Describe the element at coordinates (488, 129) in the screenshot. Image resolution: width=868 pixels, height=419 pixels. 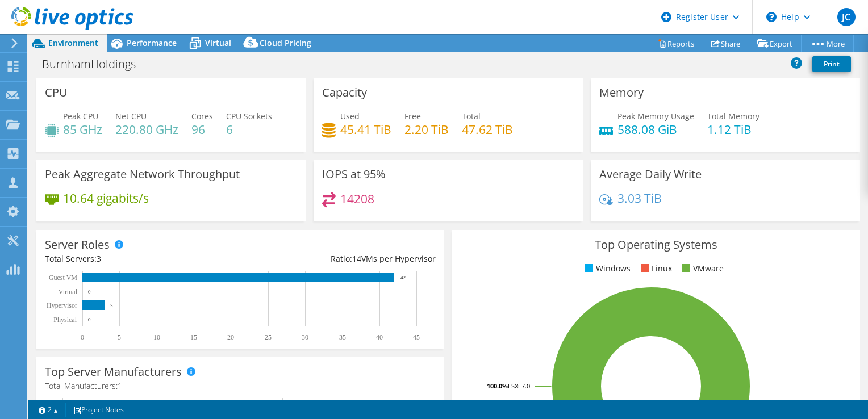
I see `h4: 47.62 TiB` at that location.